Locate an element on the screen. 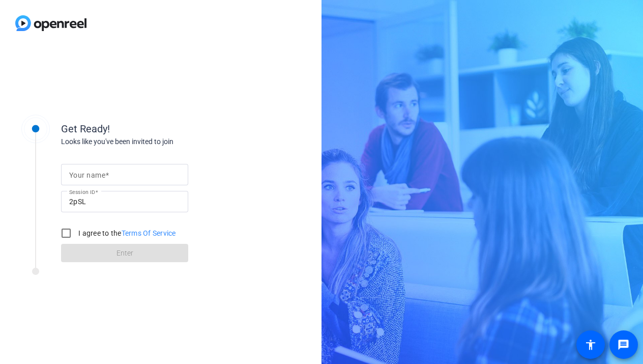 The image size is (643, 364). mat-label: Session ID is located at coordinates (82, 192).